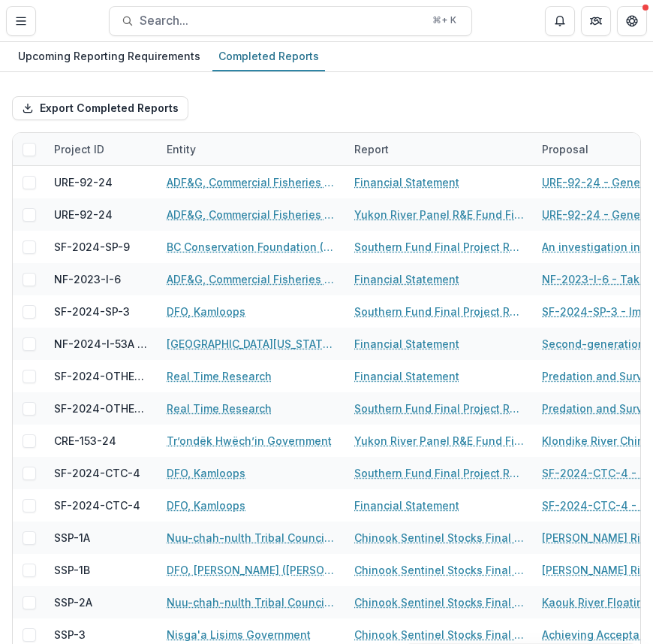 The width and height of the screenshot is (653, 644). What do you see at coordinates (88, 279) in the screenshot?
I see `div: NF-2023-I-6` at bounding box center [88, 279].